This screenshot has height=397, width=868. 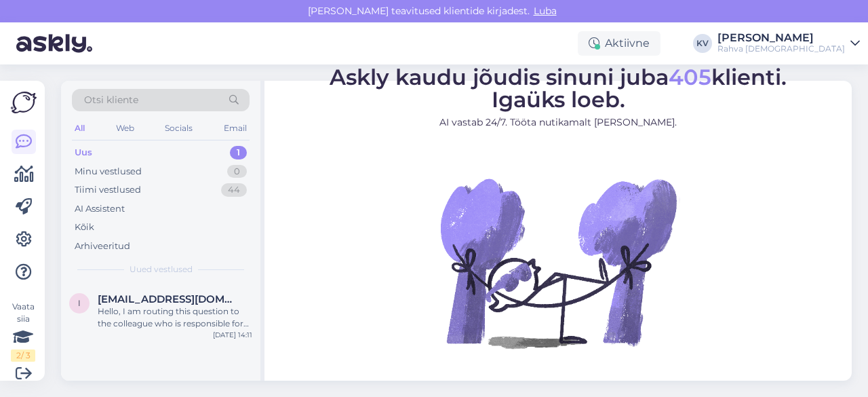 I want to click on img: No Chat active, so click(x=558, y=262).